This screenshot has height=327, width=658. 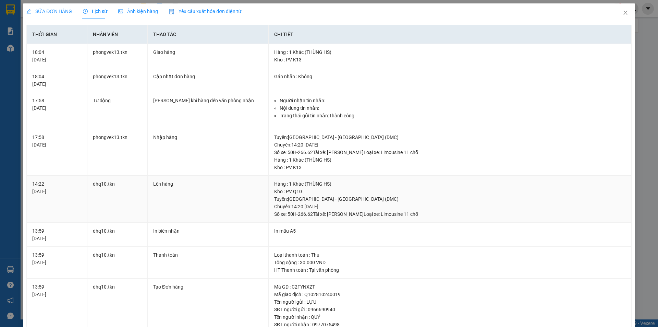 I want to click on span: Lịch sử, so click(x=95, y=11).